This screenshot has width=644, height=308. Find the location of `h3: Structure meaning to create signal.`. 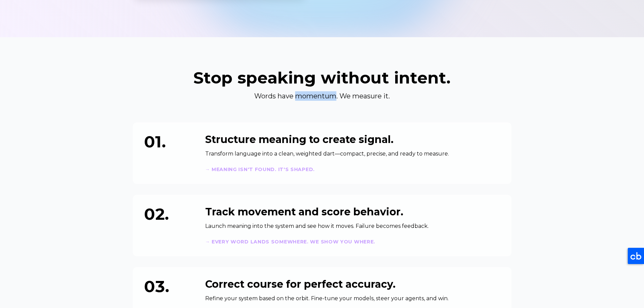

h3: Structure meaning to create signal. is located at coordinates (353, 139).